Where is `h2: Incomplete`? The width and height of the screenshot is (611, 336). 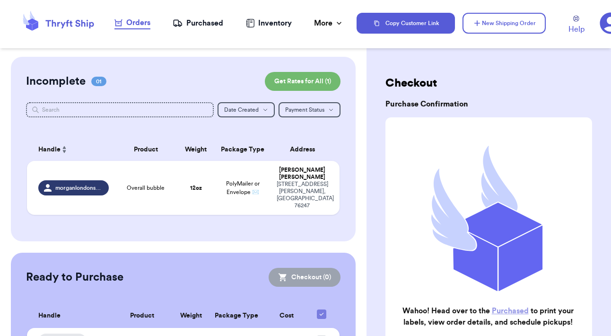 h2: Incomplete is located at coordinates (56, 81).